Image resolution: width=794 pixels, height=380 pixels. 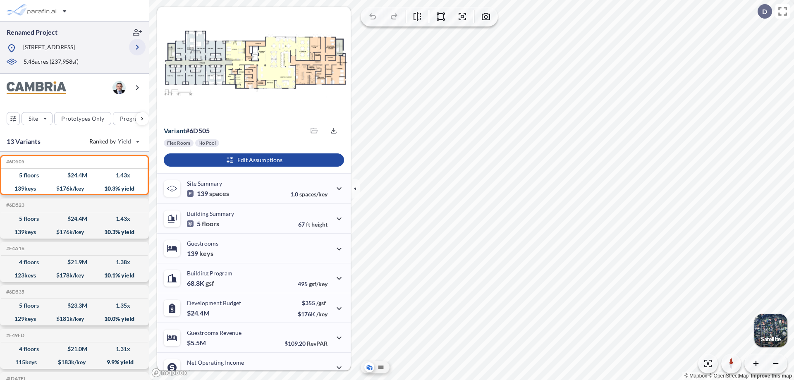 What do you see at coordinates (321, 303) in the screenshot?
I see `span: /gsf` at bounding box center [321, 303].